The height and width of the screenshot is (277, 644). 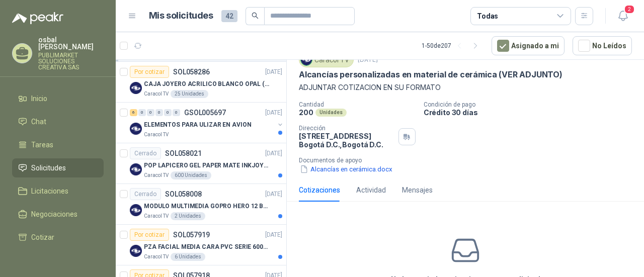 I want to click on button: 2, so click(x=623, y=16).